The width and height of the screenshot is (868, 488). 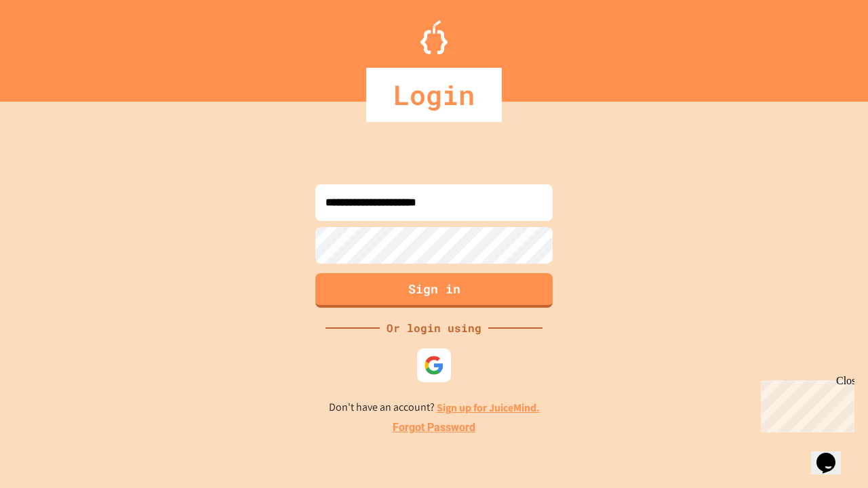 I want to click on div: Chat with us now!Close, so click(x=50, y=46).